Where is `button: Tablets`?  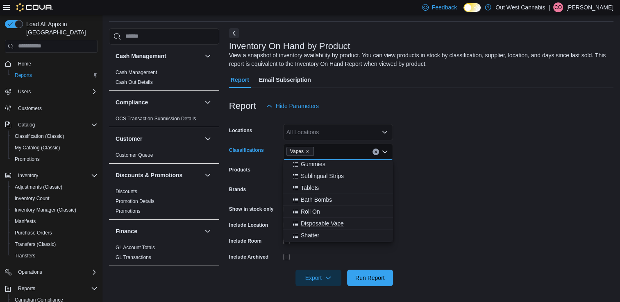
button: Tablets is located at coordinates (338, 188).